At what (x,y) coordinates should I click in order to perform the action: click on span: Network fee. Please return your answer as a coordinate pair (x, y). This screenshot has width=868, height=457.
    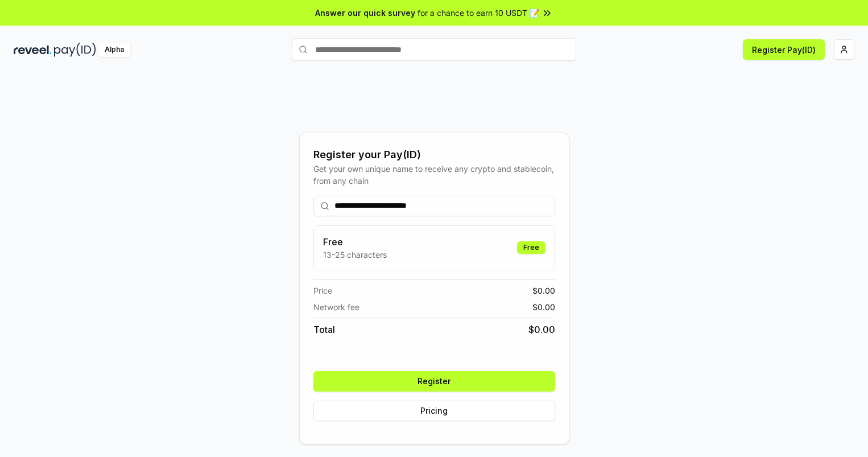
    Looking at the image, I should click on (336, 307).